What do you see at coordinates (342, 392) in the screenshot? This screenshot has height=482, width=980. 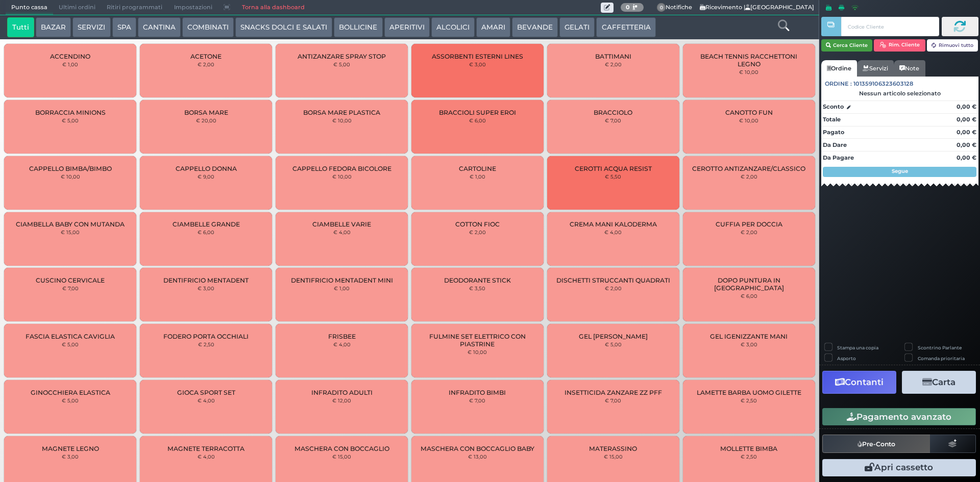 I see `span: INFRADITO ADULTI` at bounding box center [342, 392].